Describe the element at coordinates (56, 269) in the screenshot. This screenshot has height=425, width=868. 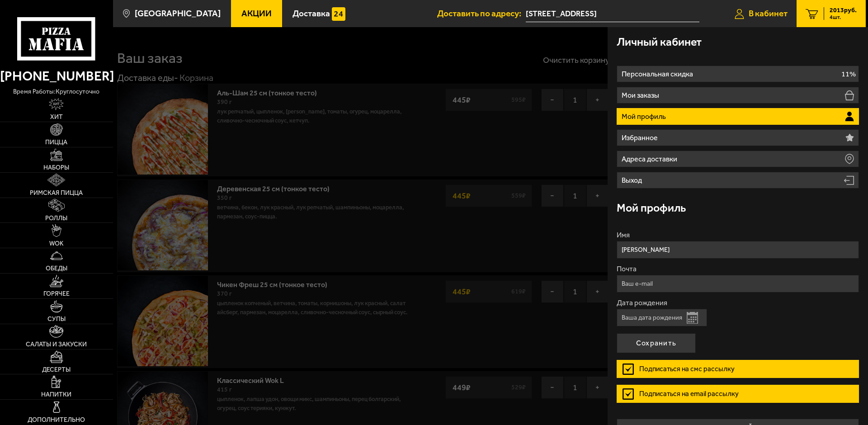
I see `span: Обеды` at that location.